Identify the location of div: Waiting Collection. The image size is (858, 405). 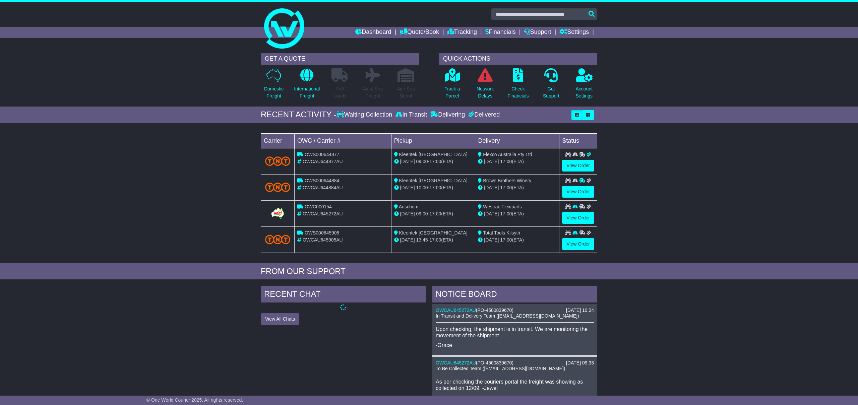
(365, 115).